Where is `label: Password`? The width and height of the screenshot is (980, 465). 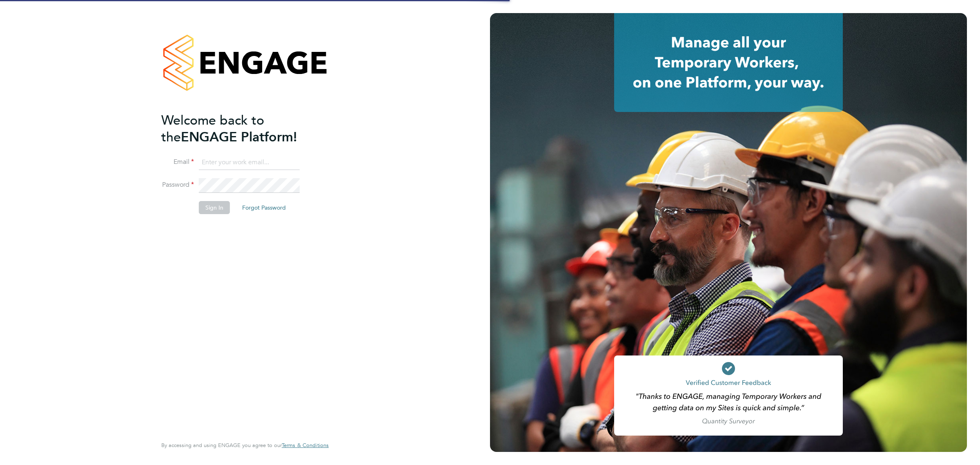
label: Password is located at coordinates (178, 185).